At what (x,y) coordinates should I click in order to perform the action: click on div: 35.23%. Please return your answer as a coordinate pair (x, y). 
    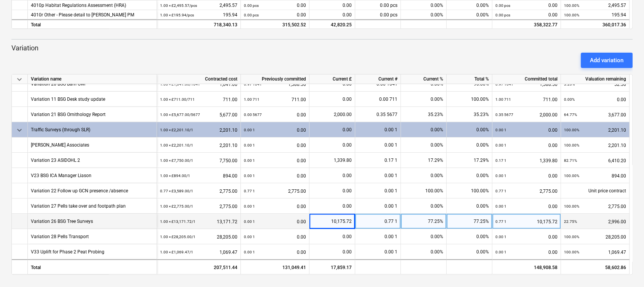
    Looking at the image, I should click on (469, 115).